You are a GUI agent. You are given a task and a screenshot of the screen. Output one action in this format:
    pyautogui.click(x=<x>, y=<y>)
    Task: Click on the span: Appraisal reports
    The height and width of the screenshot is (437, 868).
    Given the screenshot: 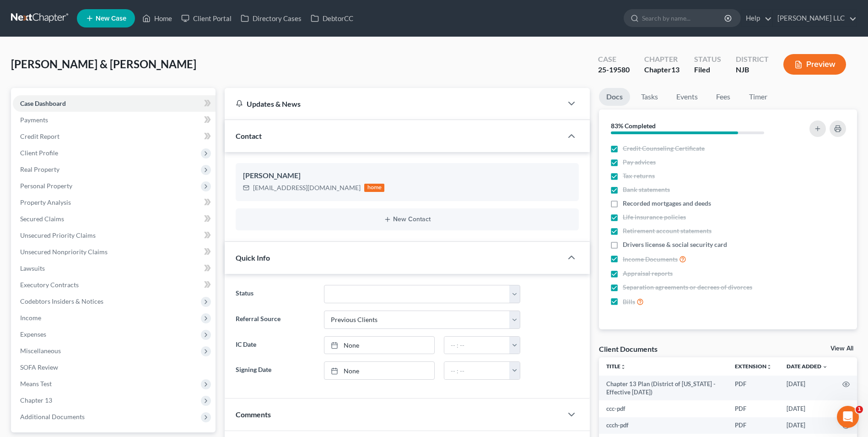 What is the action you would take?
    pyautogui.click(x=648, y=274)
    